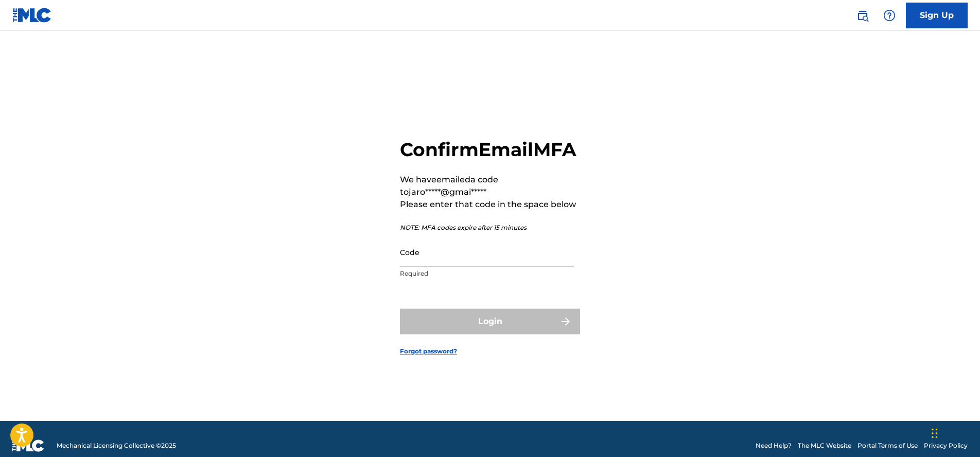 This screenshot has height=457, width=980. I want to click on span: Mechanical Licensing Collective © 2025, so click(116, 445).